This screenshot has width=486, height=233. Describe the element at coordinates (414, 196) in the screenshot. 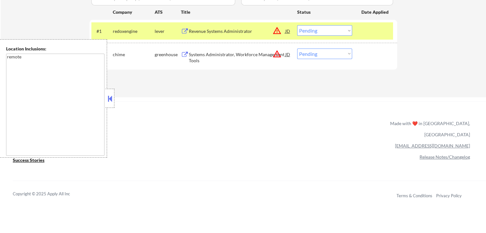

I see `a: Terms & Conditions` at that location.